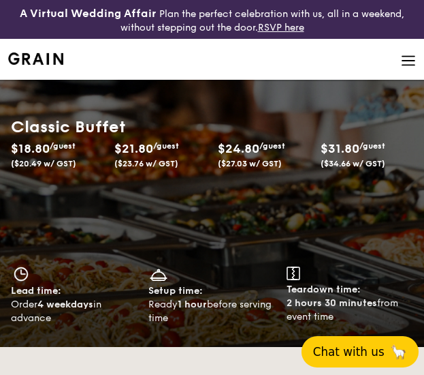  Describe the element at coordinates (65, 304) in the screenshot. I see `strong: 4 weekdays` at that location.